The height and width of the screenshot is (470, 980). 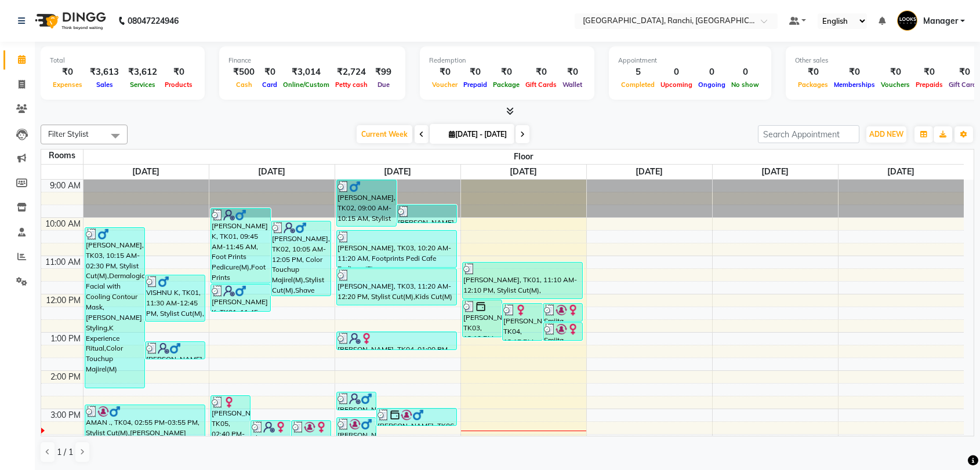 I want to click on span: Manager, so click(x=940, y=21).